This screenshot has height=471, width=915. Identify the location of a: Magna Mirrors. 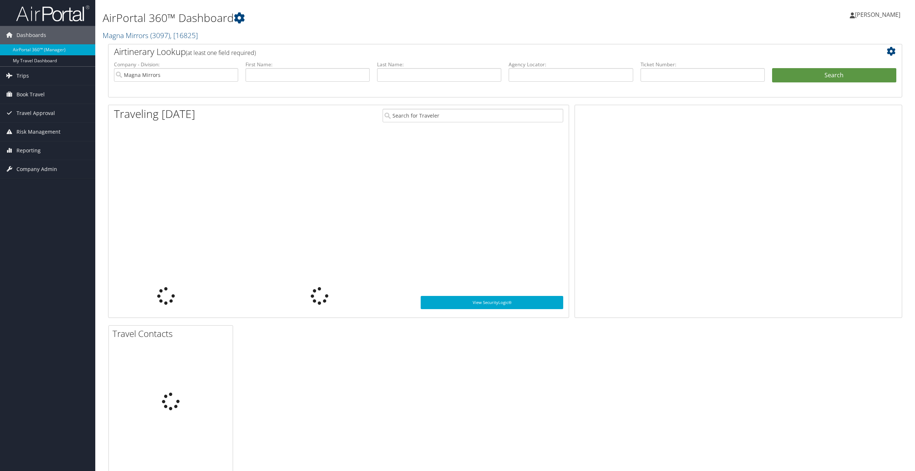
(150, 35).